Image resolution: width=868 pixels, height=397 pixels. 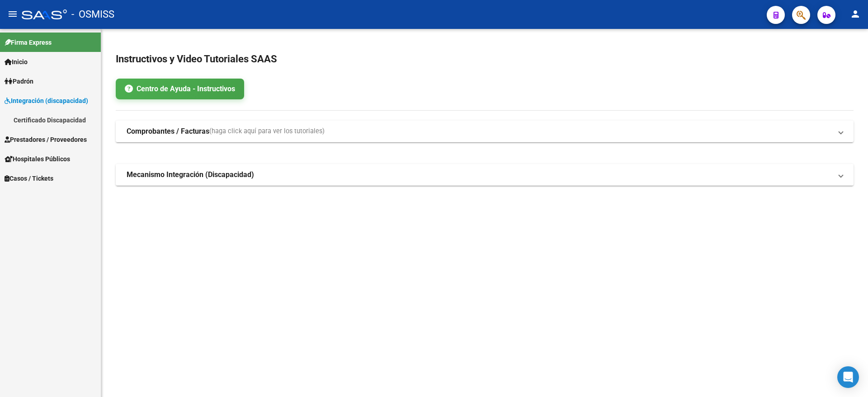 I want to click on mat-expansion-panel-header: Comprobantes / Facturas(haga click aquí para ver los tutoriales), so click(x=485, y=131).